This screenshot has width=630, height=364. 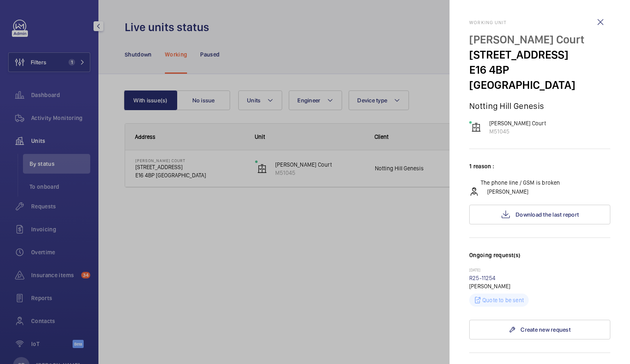 What do you see at coordinates (518, 131) in the screenshot?
I see `p: M51045` at bounding box center [518, 131].